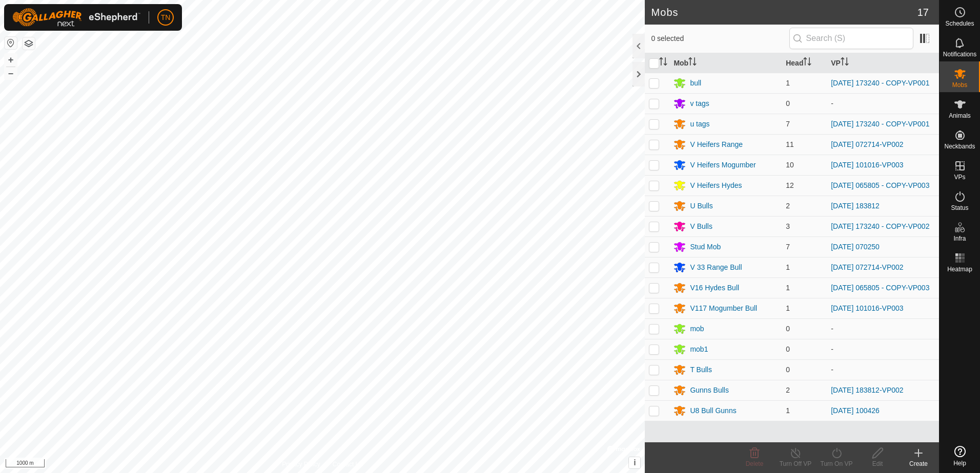 The image size is (980, 473). Describe the element at coordinates (714, 288) in the screenshot. I see `div: V16 Hydes Bull` at that location.